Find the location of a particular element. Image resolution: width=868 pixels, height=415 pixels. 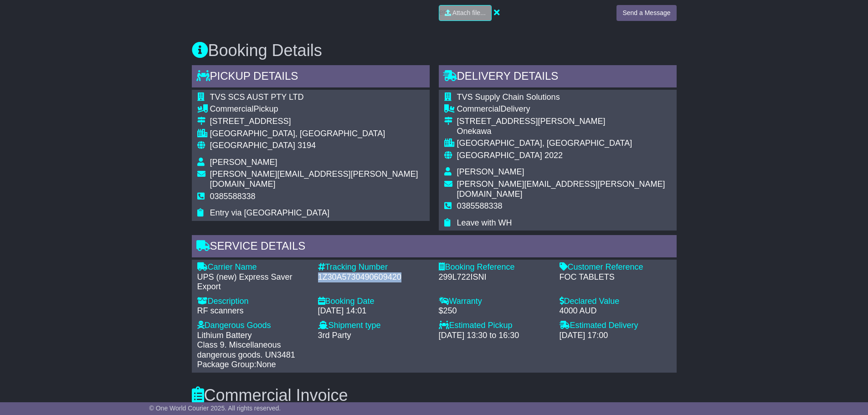

div: Onekawa is located at coordinates (564, 131).